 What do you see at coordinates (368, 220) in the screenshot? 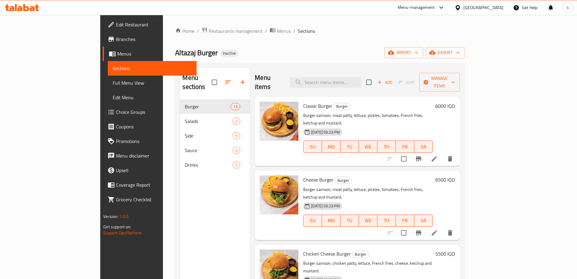
I see `button: WE` at bounding box center [368, 220].